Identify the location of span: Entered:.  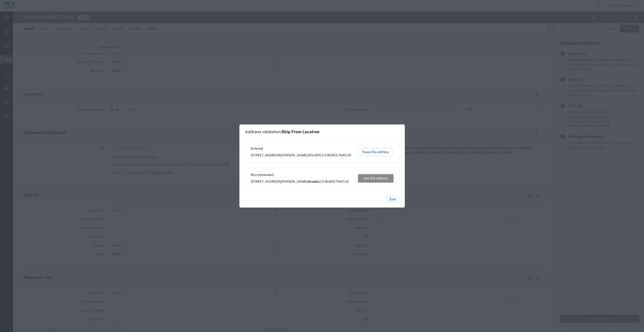
(301, 148).